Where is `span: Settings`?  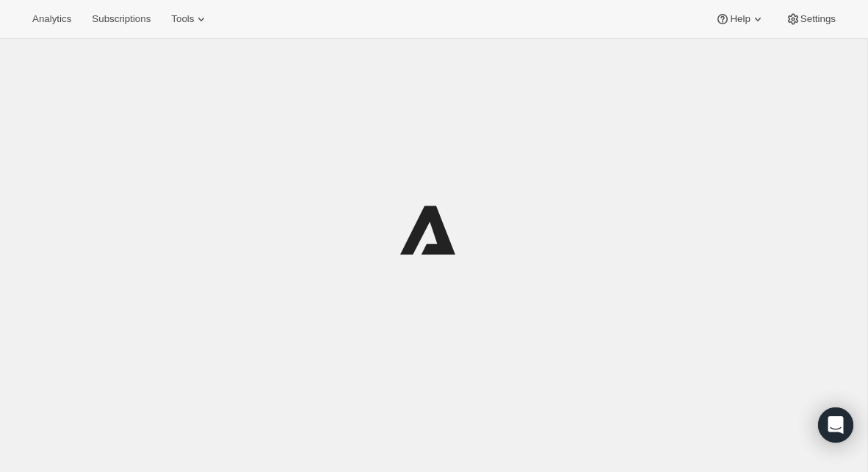
span: Settings is located at coordinates (818, 19).